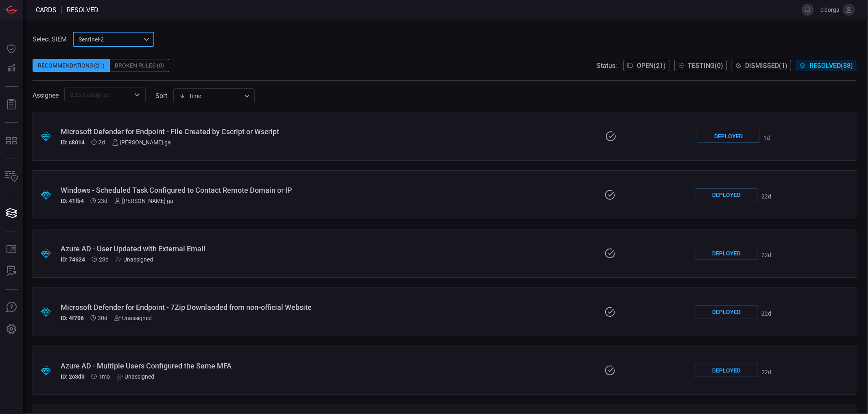  What do you see at coordinates (828, 10) in the screenshot?
I see `span: eldorga` at bounding box center [828, 10].